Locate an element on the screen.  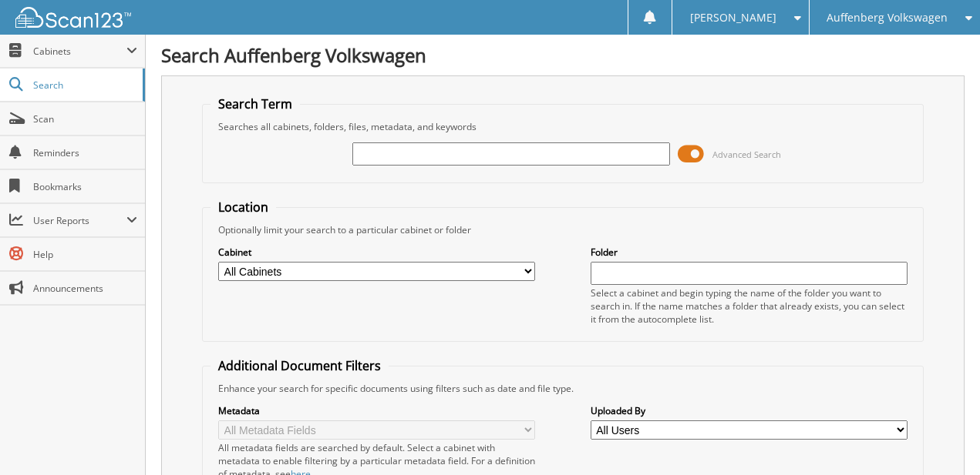
label: Cabinet is located at coordinates (376, 252).